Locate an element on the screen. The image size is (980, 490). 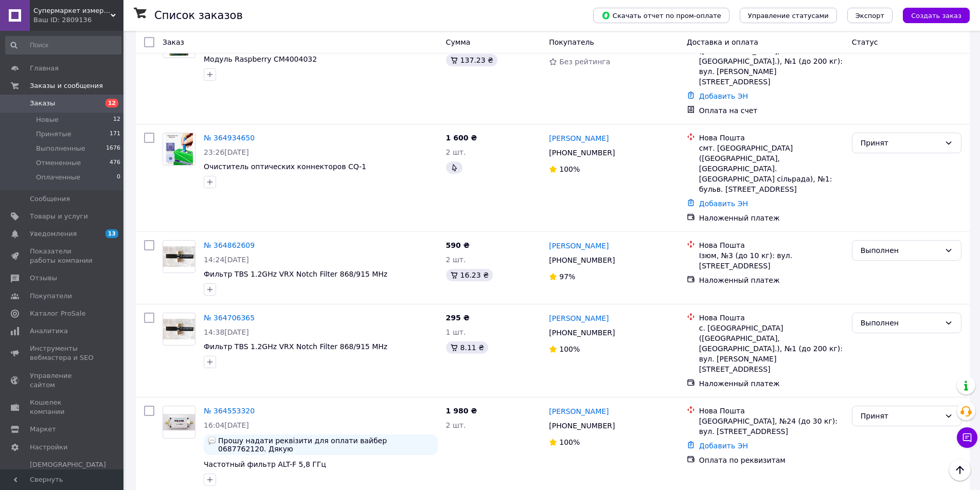
span: Частотный фильтр ALT-F 5,8 ГГц is located at coordinates (265, 465).